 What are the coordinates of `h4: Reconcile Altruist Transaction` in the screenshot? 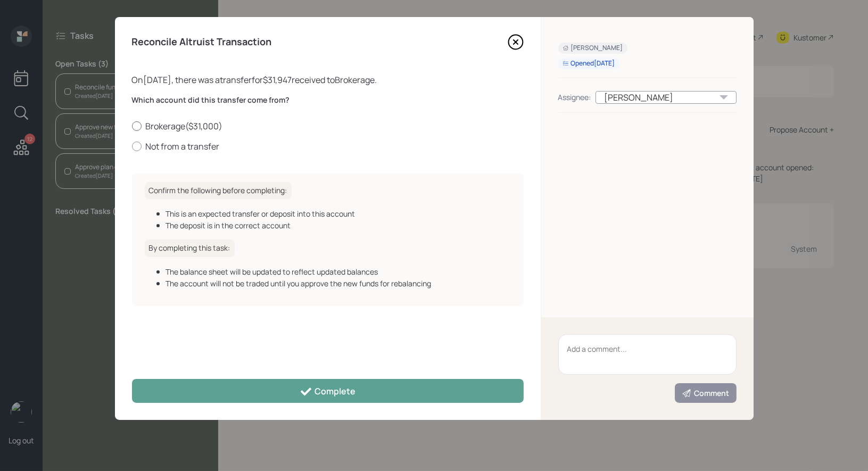 It's located at (201, 42).